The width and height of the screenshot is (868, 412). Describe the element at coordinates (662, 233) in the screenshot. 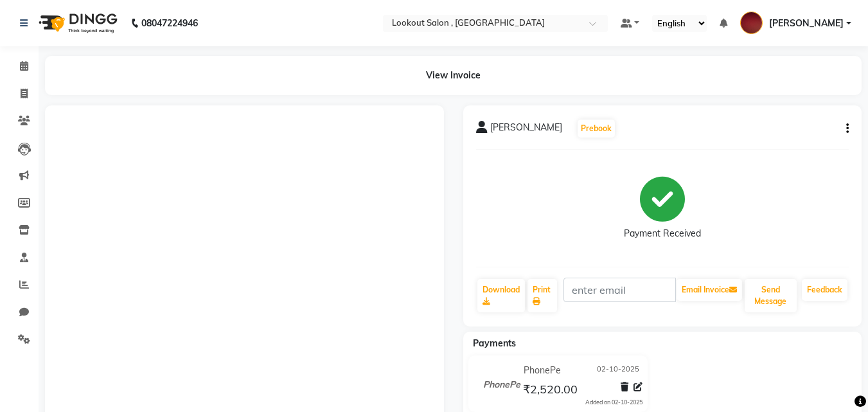

I see `div: Payment Received` at that location.